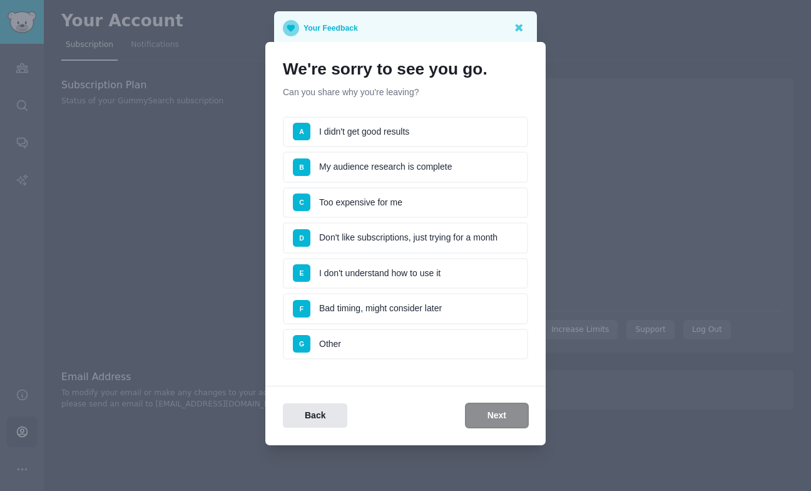 Image resolution: width=811 pixels, height=491 pixels. I want to click on button: Back, so click(315, 415).